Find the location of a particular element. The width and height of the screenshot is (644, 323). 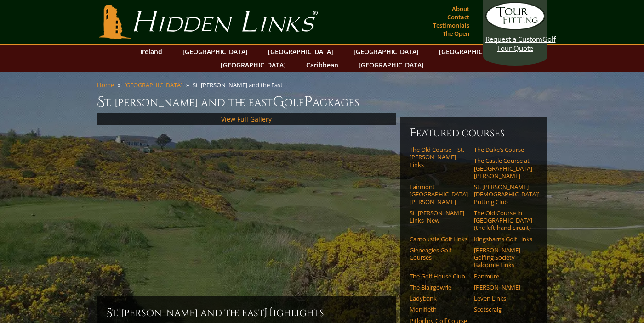

a: Kingsbarns Golf Links is located at coordinates (503, 239).